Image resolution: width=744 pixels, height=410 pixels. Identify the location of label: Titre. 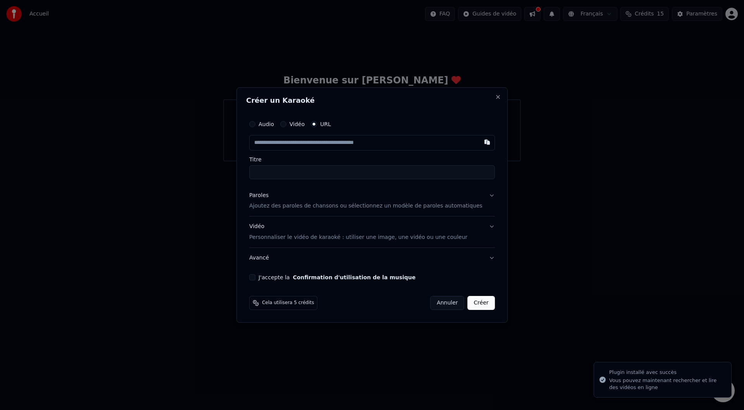
(372, 159).